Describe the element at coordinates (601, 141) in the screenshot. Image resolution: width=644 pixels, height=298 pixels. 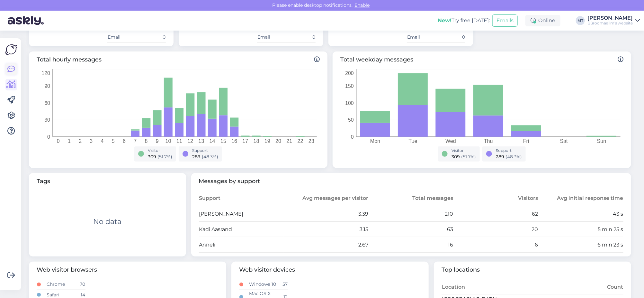
I see `tspan: Sun` at that location.